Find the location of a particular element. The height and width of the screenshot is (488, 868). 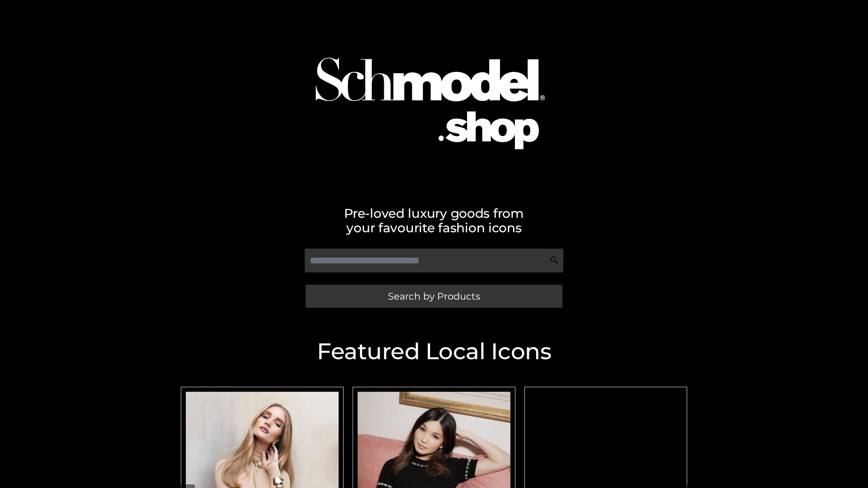

img: Search Icon is located at coordinates (555, 260).